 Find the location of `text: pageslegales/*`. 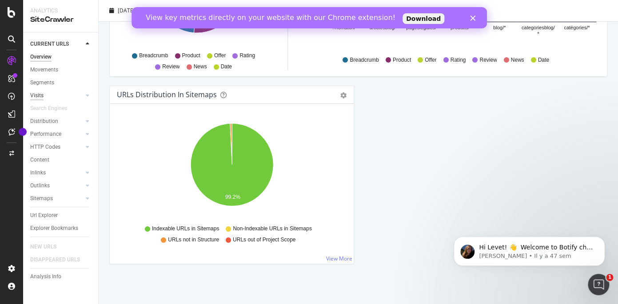

text: pageslegales/* is located at coordinates (422, 28).